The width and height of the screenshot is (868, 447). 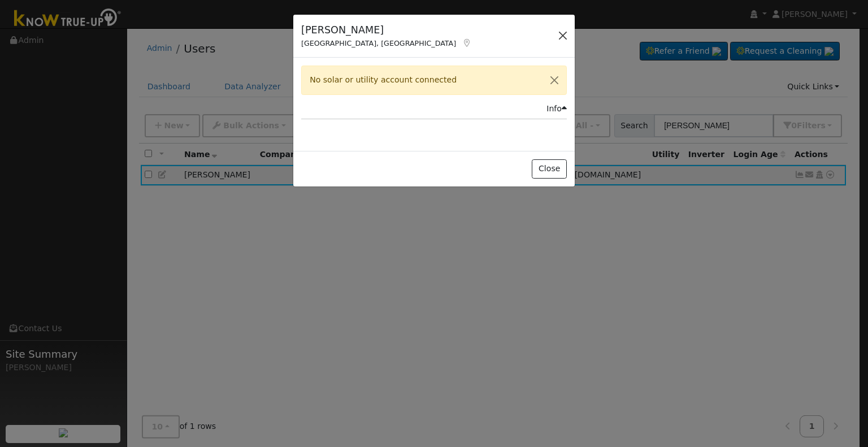 What do you see at coordinates (434, 80) in the screenshot?
I see `div: No solar or utility account connected` at bounding box center [434, 80].